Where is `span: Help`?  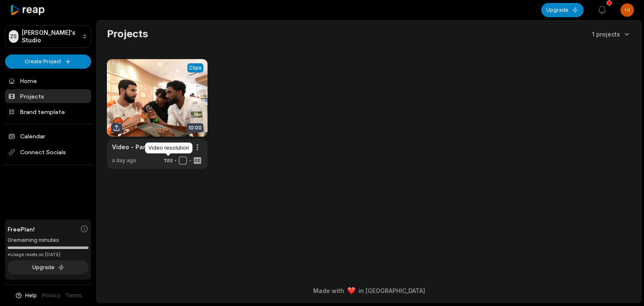
span: Help is located at coordinates (31, 295).